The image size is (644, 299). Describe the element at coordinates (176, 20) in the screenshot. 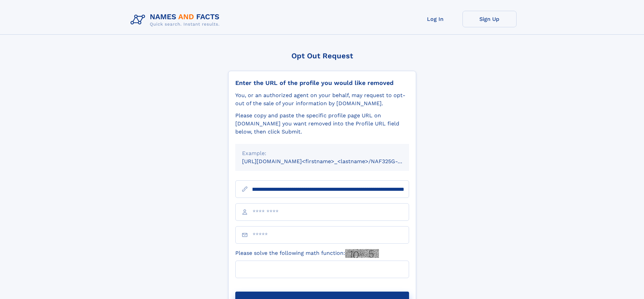

I see `img: Logo Names and Facts` at that location.